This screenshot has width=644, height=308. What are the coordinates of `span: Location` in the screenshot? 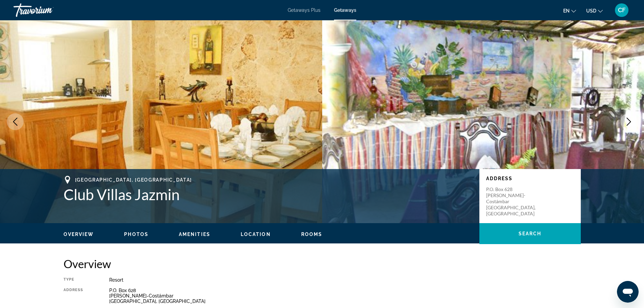 It's located at (255, 234).